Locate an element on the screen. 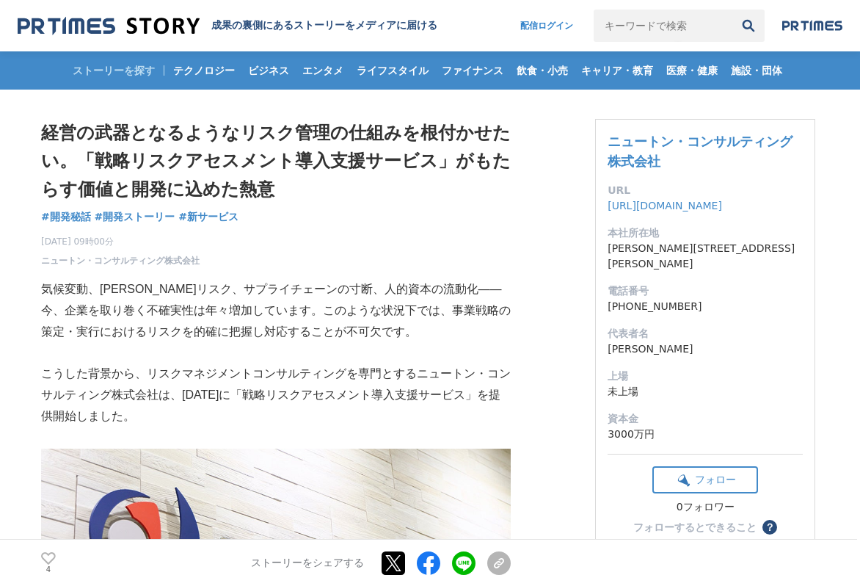 The height and width of the screenshot is (586, 860). span: #開発秘話 is located at coordinates (66, 217).